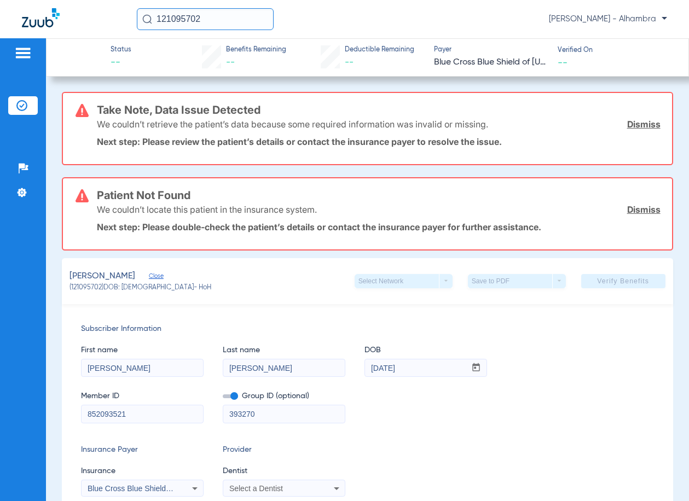 This screenshot has width=689, height=501. I want to click on span: Insurance Payer, so click(142, 450).